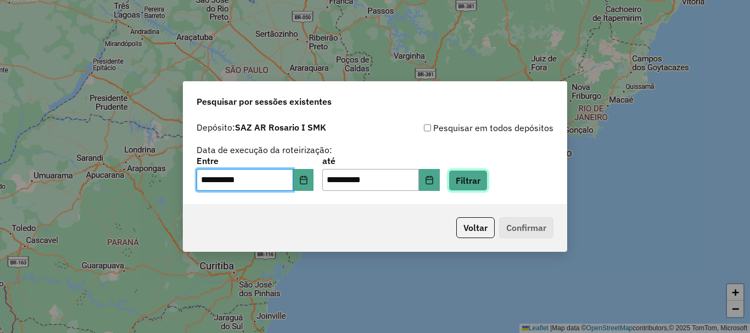  Describe the element at coordinates (261, 127) in the screenshot. I see `label: Depósito:` at that location.